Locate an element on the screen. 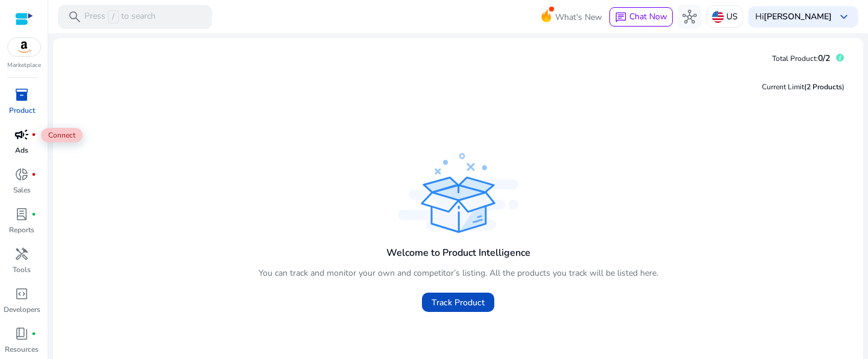  p: Resources is located at coordinates (22, 349).